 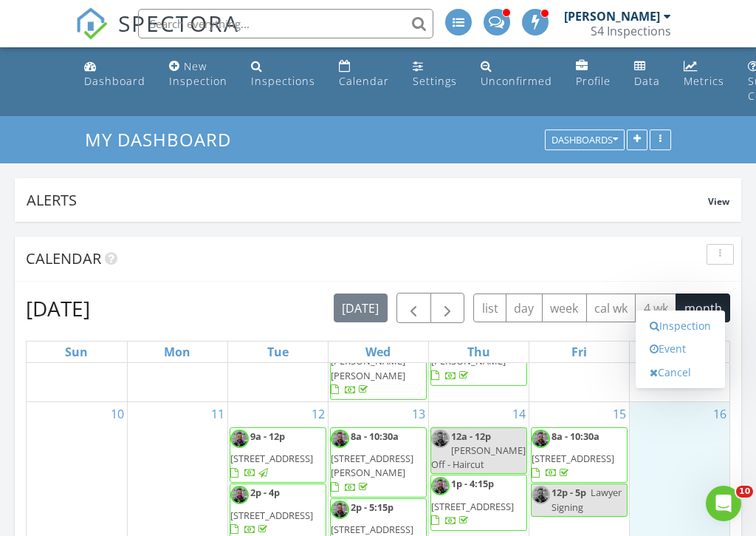 What do you see at coordinates (64, 258) in the screenshot?
I see `span: Calendar` at bounding box center [64, 258].